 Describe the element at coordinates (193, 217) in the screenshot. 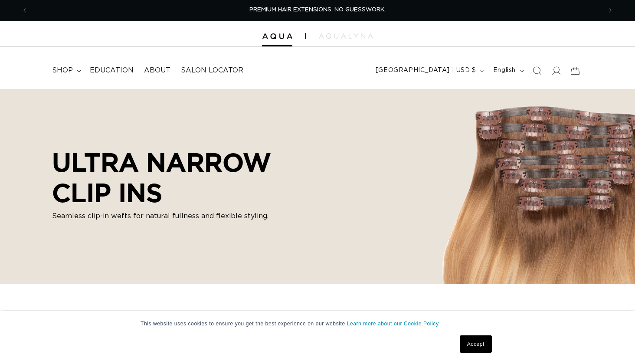

I see `p: Seamless clip-in wefts for natural fullness and flexible styling.` at that location.